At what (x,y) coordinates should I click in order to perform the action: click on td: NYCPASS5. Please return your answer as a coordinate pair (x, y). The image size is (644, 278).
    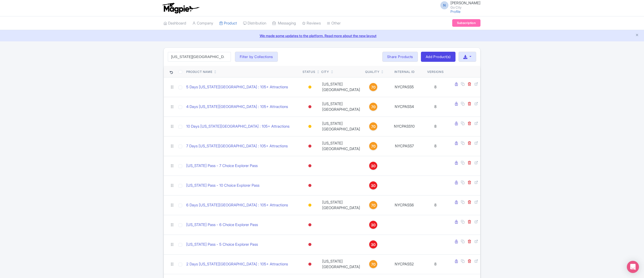
    Looking at the image, I should click on (404, 87).